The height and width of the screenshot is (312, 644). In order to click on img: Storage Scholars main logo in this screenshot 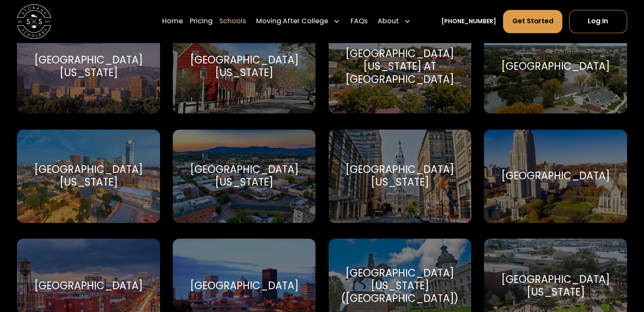, I will do `click(34, 21)`.